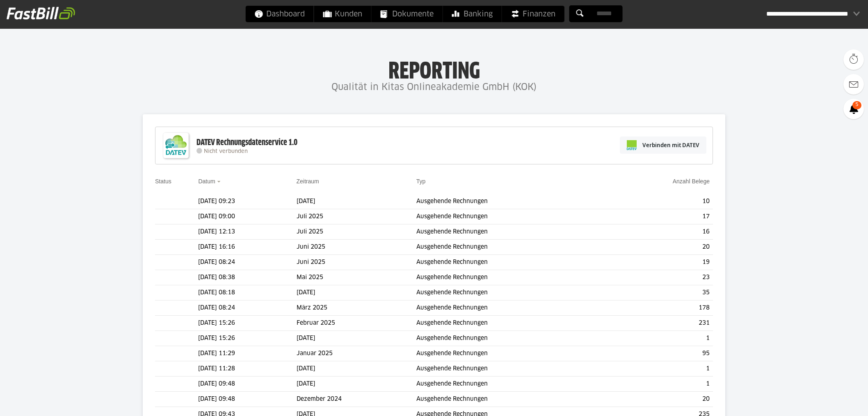  I want to click on img: sort_desc.gif, so click(220, 181).